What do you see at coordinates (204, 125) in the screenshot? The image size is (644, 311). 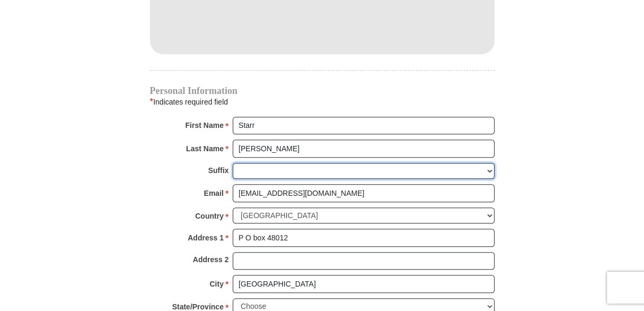 I see `strong: First Name` at bounding box center [204, 125].